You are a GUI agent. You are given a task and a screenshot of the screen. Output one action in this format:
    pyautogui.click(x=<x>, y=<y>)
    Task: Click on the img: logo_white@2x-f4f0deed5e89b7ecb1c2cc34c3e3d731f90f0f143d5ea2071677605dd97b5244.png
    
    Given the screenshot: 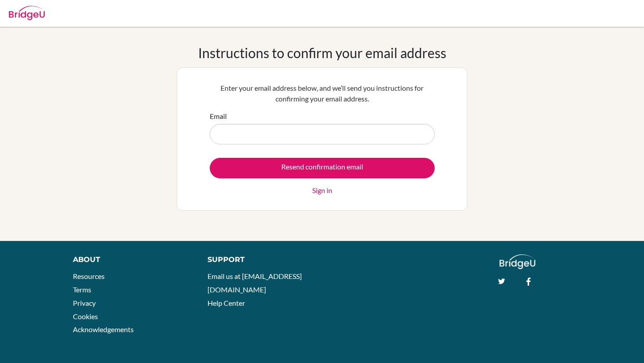 What is the action you would take?
    pyautogui.click(x=517, y=261)
    